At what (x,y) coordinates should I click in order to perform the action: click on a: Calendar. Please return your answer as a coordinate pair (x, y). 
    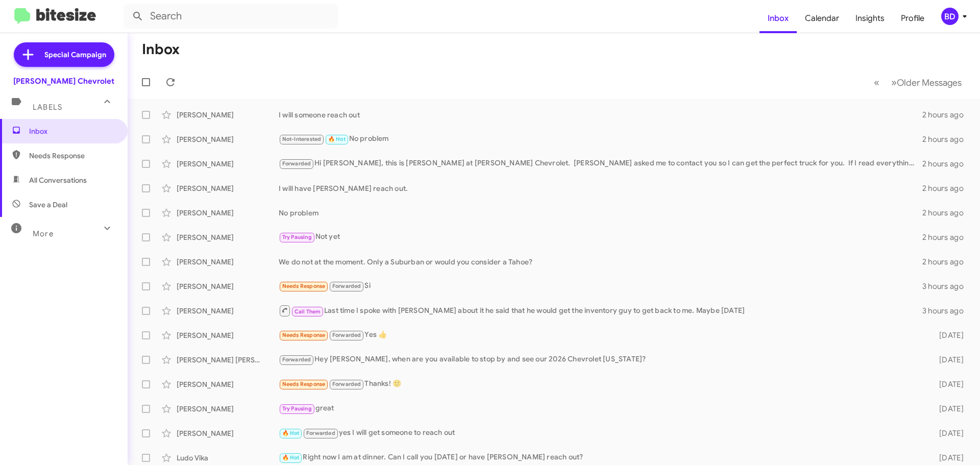
    Looking at the image, I should click on (821, 18).